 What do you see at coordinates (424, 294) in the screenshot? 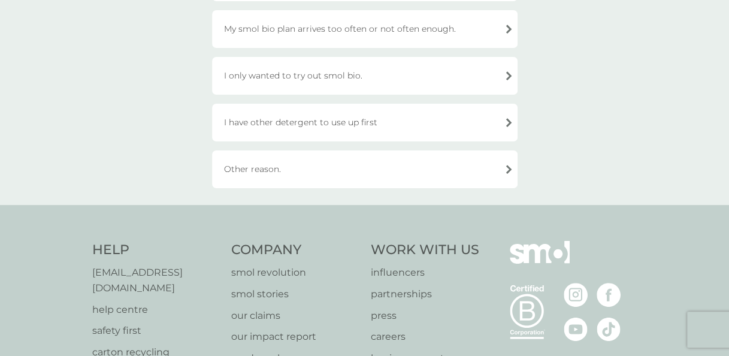
I see `p: partnerships` at bounding box center [424, 294].